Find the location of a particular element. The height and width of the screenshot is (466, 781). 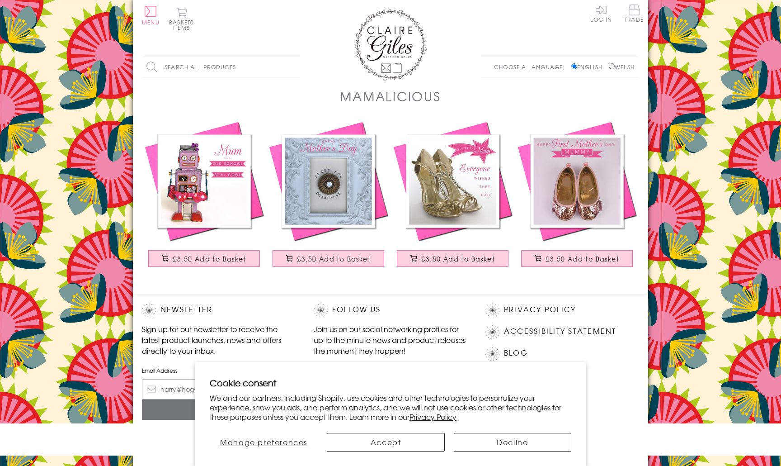

img: Mother's Day Card, Cute Robot, Old School, Still Cool is located at coordinates (204, 181).